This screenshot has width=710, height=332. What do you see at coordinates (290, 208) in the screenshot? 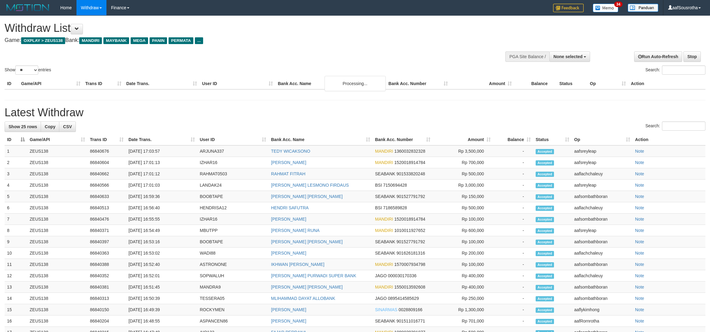
I see `a: HENDRI SAFUTRA` at bounding box center [290, 208].